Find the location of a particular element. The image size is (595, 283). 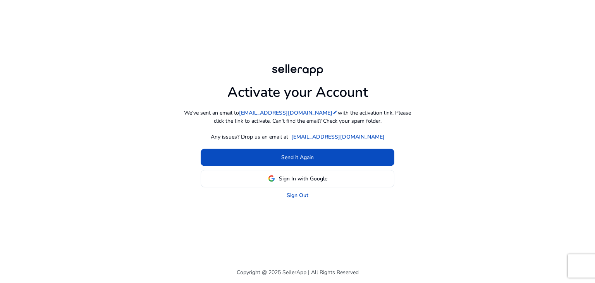

p: We've sent an email to with the activation link. Please click the link to activate. Can't find th... is located at coordinates (297, 117).